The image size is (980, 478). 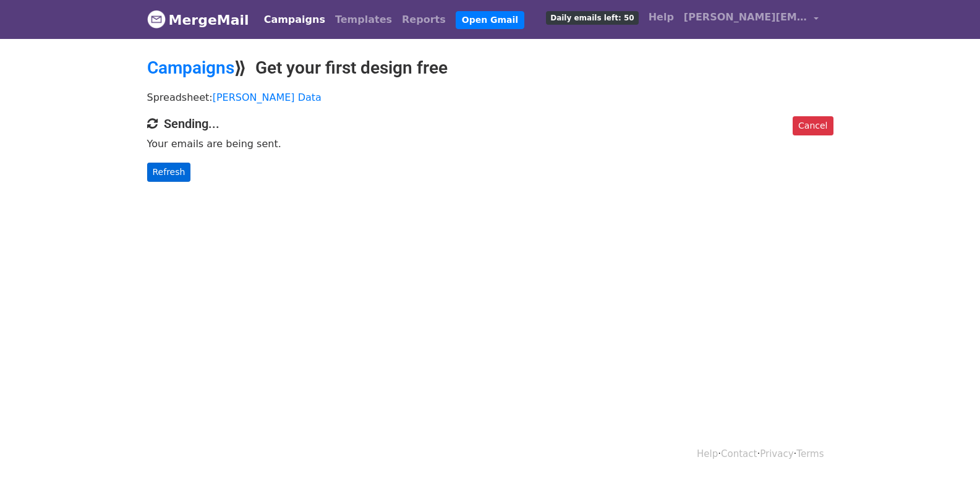 I want to click on p: Your emails are being sent., so click(x=490, y=143).